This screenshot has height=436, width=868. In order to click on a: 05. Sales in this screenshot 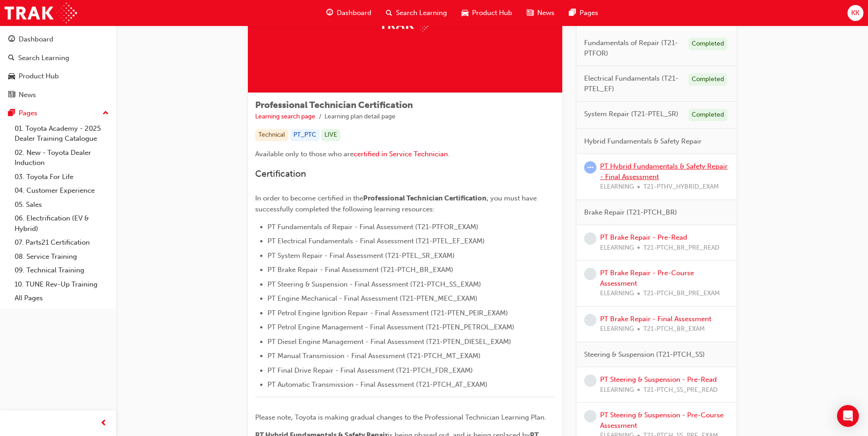, I will do `click(61, 204)`.